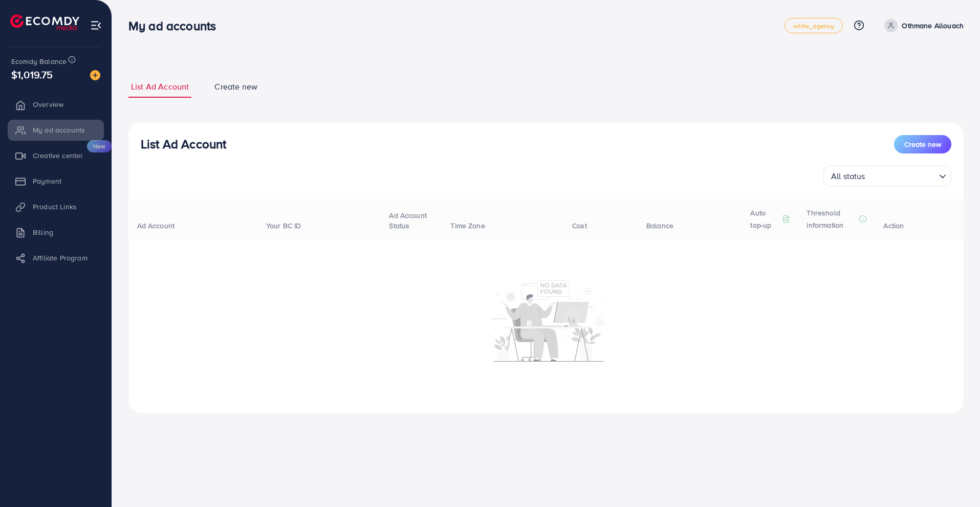 This screenshot has height=507, width=980. What do you see at coordinates (923, 145) in the screenshot?
I see `button: Create new` at bounding box center [923, 145].